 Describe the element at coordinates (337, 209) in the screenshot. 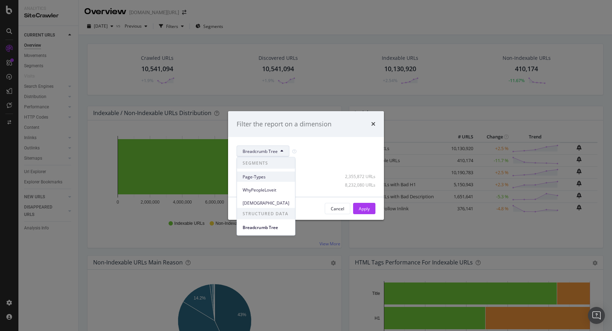

I see `button: Cancel` at that location.